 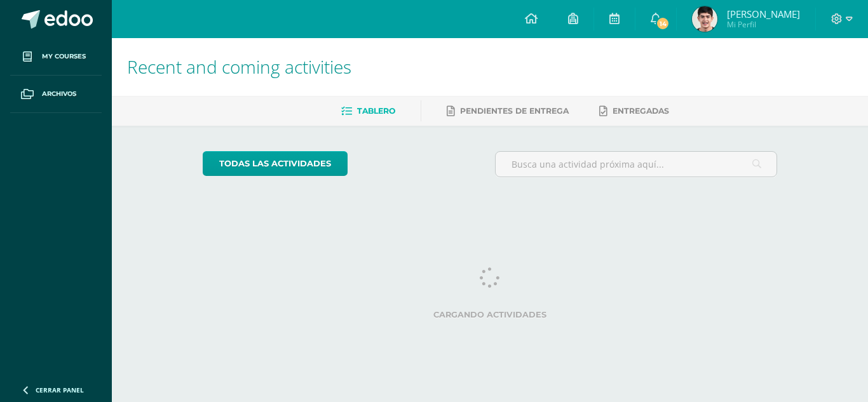 I want to click on a: Archivos, so click(x=56, y=94).